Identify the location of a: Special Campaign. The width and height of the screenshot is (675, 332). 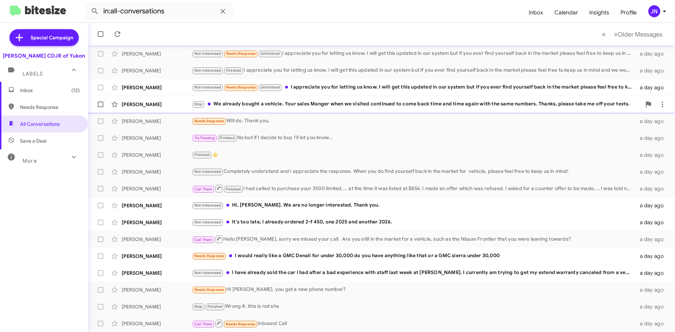
(44, 38).